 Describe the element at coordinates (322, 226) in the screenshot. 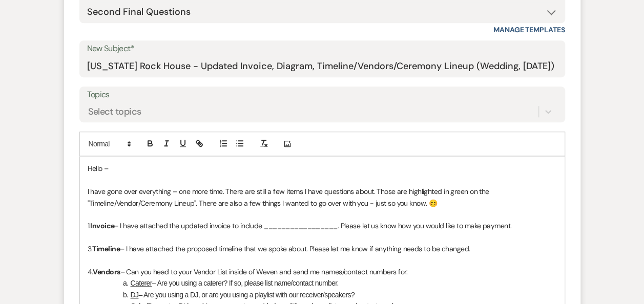

I see `p: 1. - I have attached the updated invoice to include _________________. Please let us know how you...` at that location.